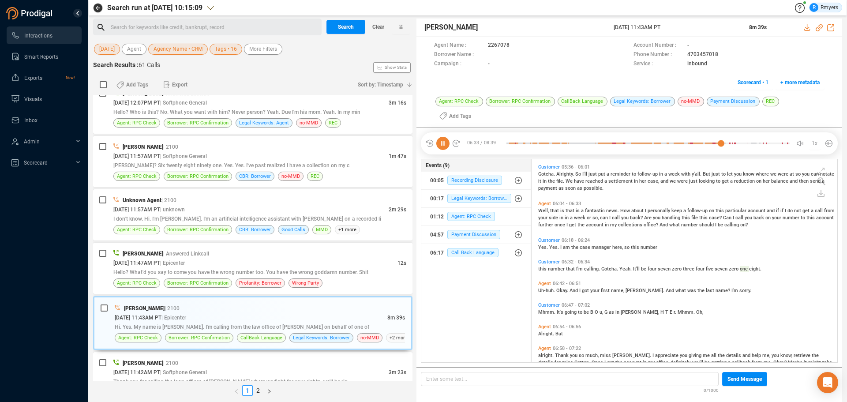 The height and width of the screenshot is (402, 847). Describe the element at coordinates (760, 181) in the screenshot. I see `span: on` at that location.